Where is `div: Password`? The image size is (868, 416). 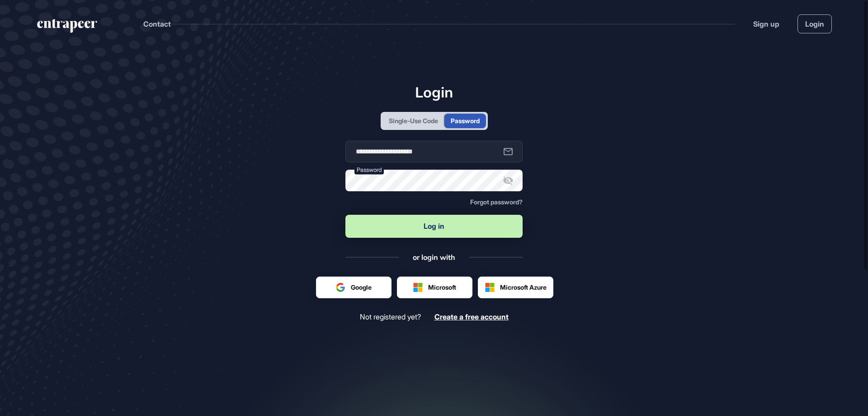
div: Password is located at coordinates (465, 121).